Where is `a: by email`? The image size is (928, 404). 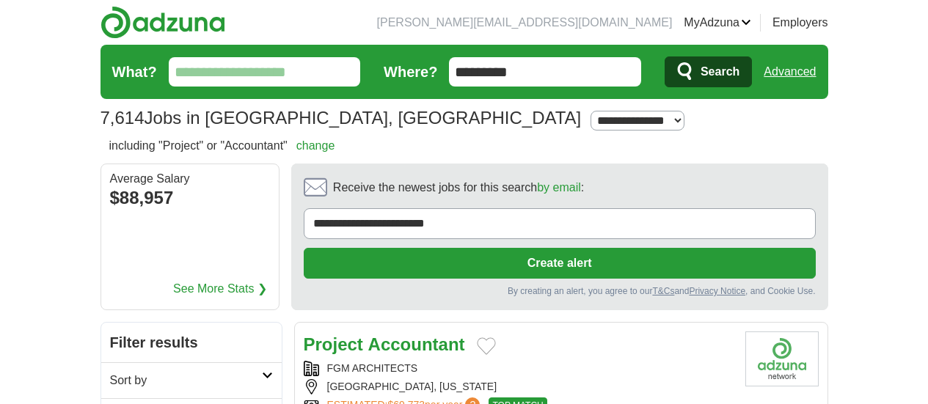 a: by email is located at coordinates (559, 187).